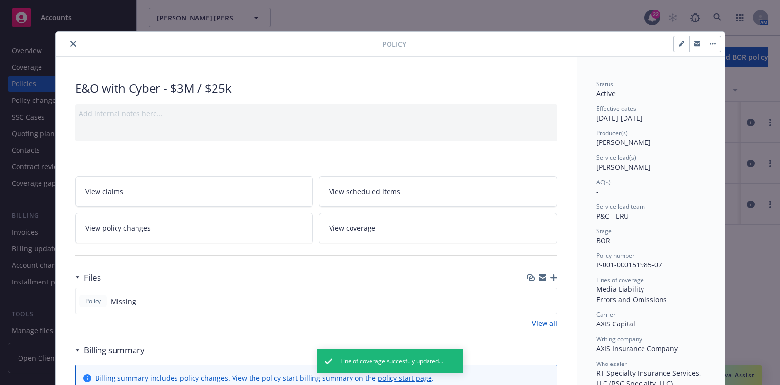 The height and width of the screenshot is (385, 780). What do you see at coordinates (264, 378) in the screenshot?
I see `div: Billing summary includes policy changes. View the policy start billing summary on the .` at bounding box center [264, 378].